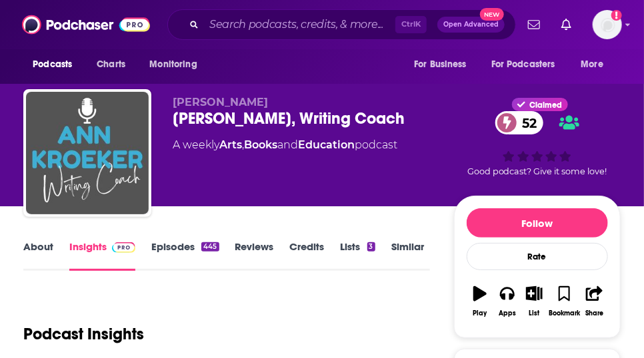 This screenshot has width=644, height=358. What do you see at coordinates (537, 223) in the screenshot?
I see `button: Follow` at bounding box center [537, 223].